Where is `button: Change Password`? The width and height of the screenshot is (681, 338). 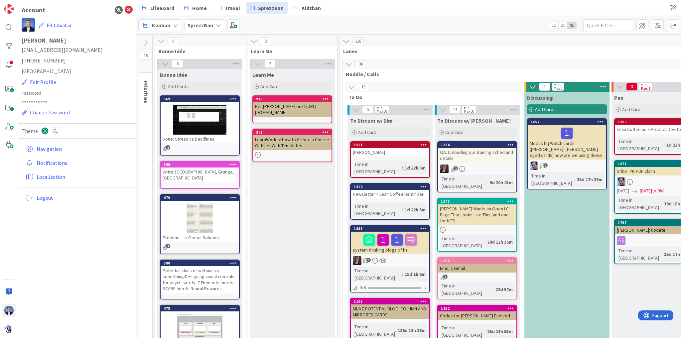
button: Change Password is located at coordinates (46, 112).